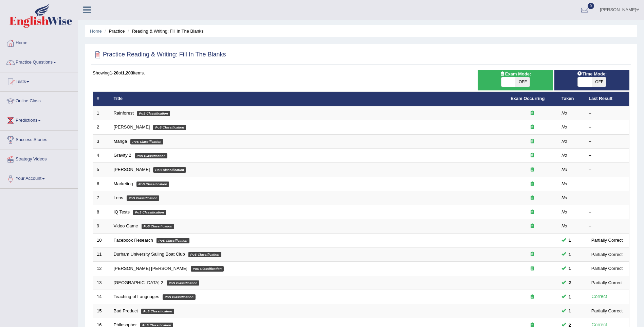  I want to click on span: Time Mode:, so click(592, 74).